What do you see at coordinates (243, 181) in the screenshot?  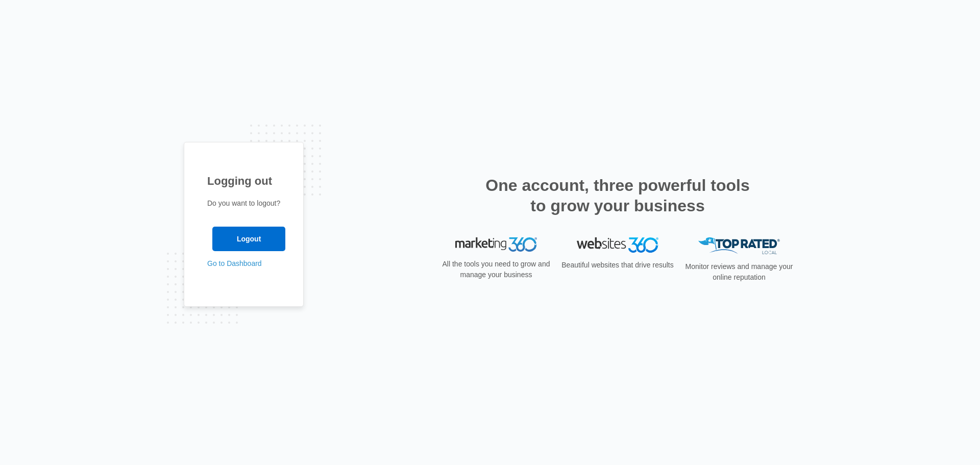 I see `h1: Logging out` at bounding box center [243, 181].